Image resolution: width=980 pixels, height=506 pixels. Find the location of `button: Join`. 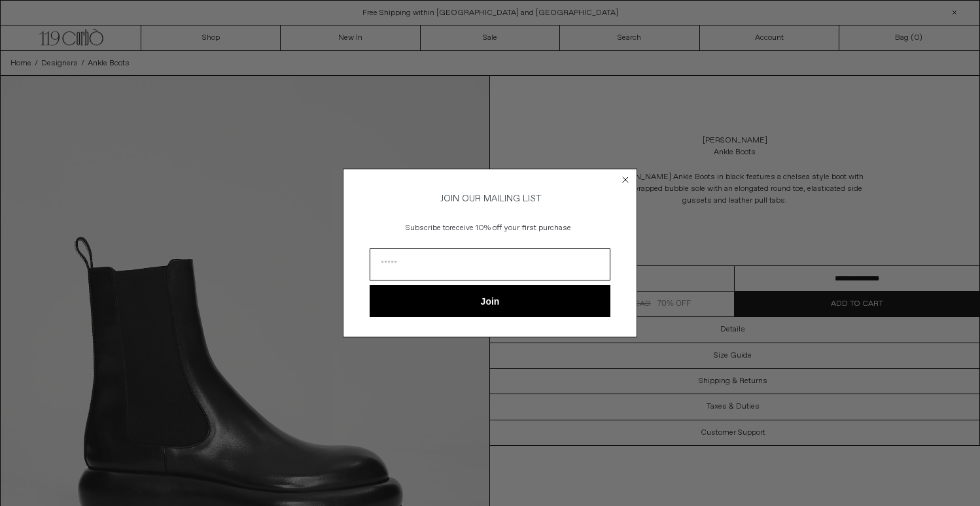

button: Join is located at coordinates (490, 301).